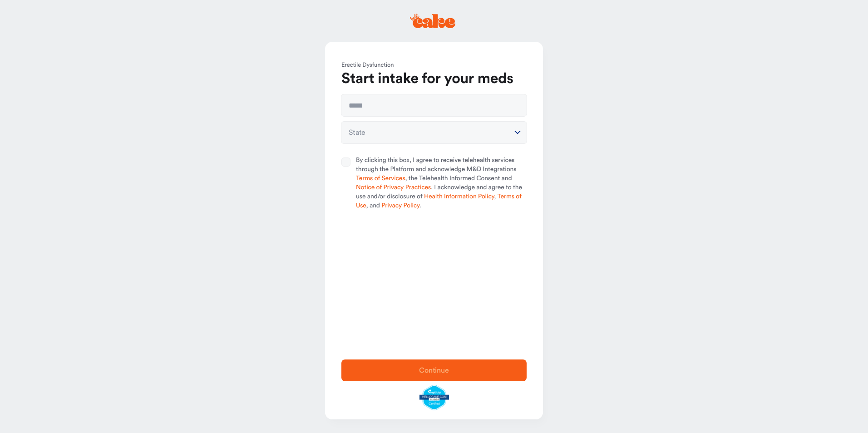 This screenshot has height=433, width=868. Describe the element at coordinates (434, 370) in the screenshot. I see `span: Continue` at that location.